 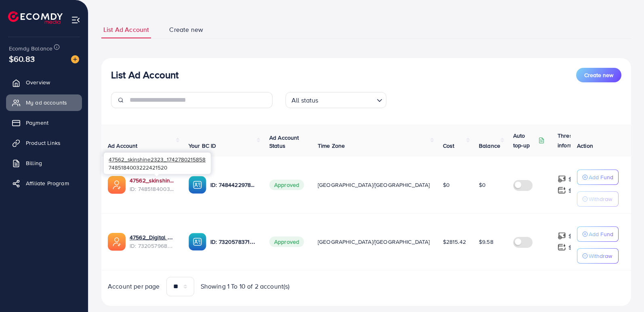 I want to click on p: $ 50, so click(x=575, y=247).